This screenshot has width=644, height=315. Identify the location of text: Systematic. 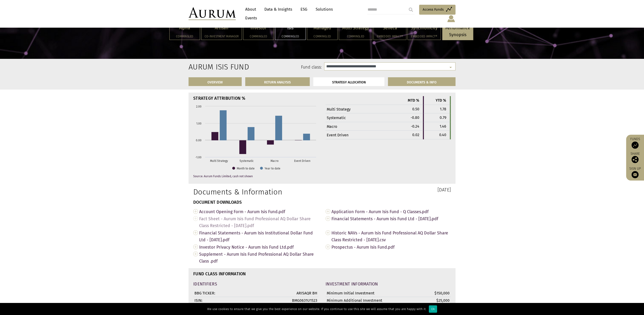
(247, 161).